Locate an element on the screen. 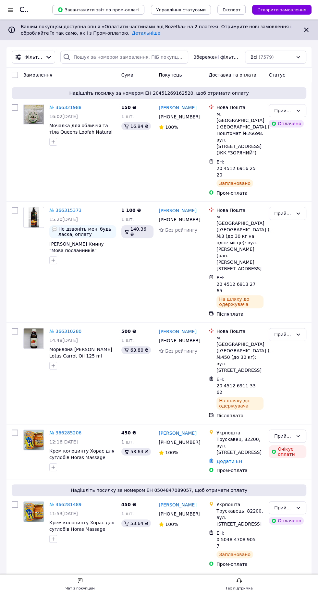 Image resolution: width=318 pixels, height=595 pixels. span: Надішліть посилку за номером ЕН 0504847089057, щоб отримати оплату is located at coordinates (159, 490).